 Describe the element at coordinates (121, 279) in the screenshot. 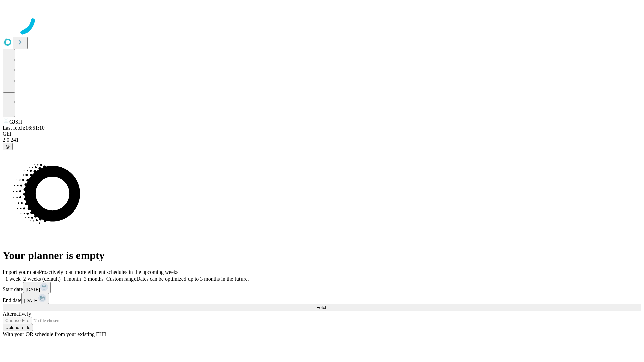

I see `span: Custom range` at that location.